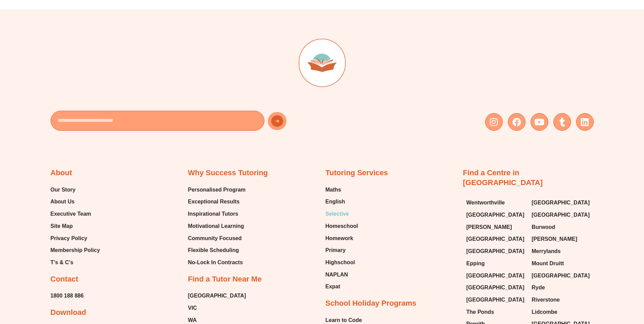 This screenshot has height=324, width=644. What do you see at coordinates (546, 300) in the screenshot?
I see `span: Riverstone` at bounding box center [546, 300].